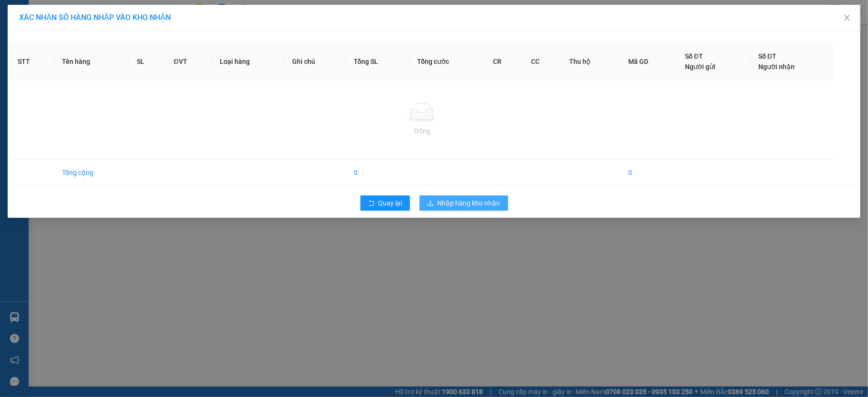  I want to click on th: Ghi chú, so click(315, 61).